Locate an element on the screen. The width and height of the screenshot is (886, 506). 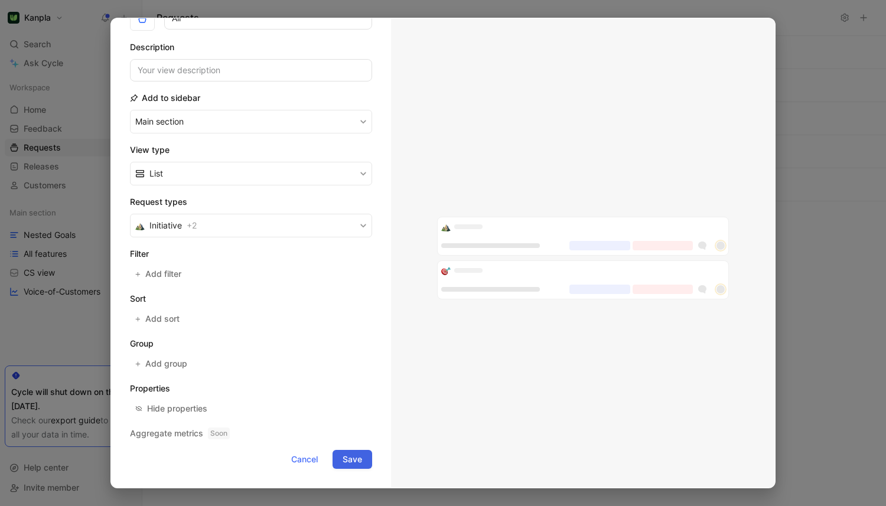
h2: Description is located at coordinates (251, 47).